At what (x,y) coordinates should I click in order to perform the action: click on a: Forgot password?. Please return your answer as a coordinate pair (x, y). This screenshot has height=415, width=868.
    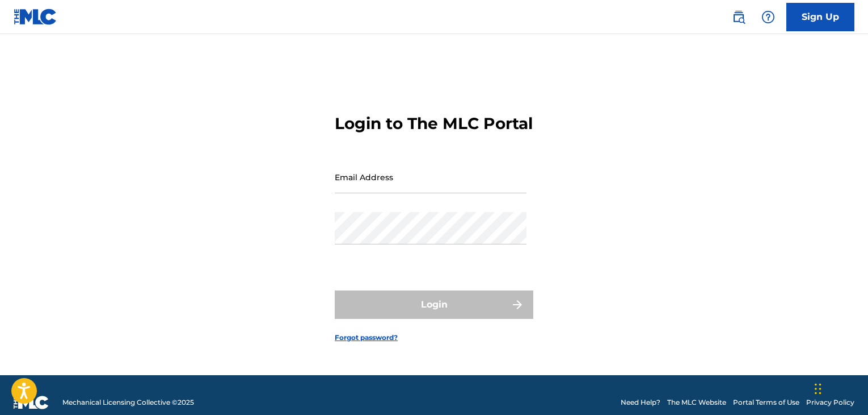
    Looking at the image, I should click on (366, 337).